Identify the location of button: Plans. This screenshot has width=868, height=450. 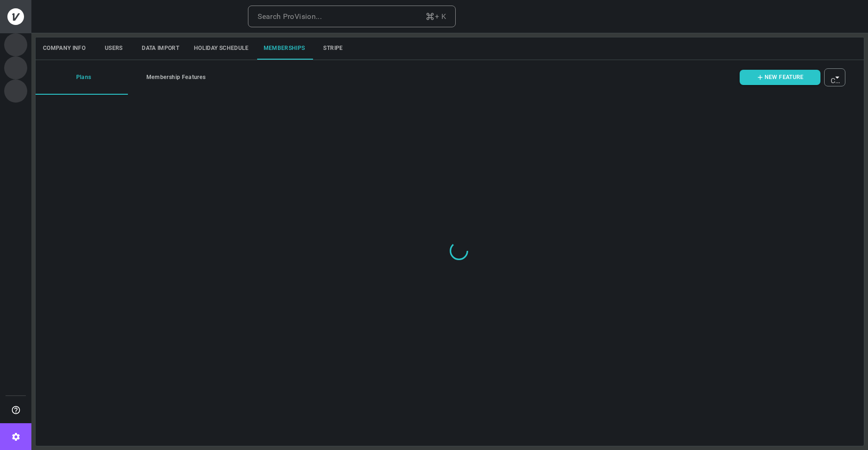
(82, 77).